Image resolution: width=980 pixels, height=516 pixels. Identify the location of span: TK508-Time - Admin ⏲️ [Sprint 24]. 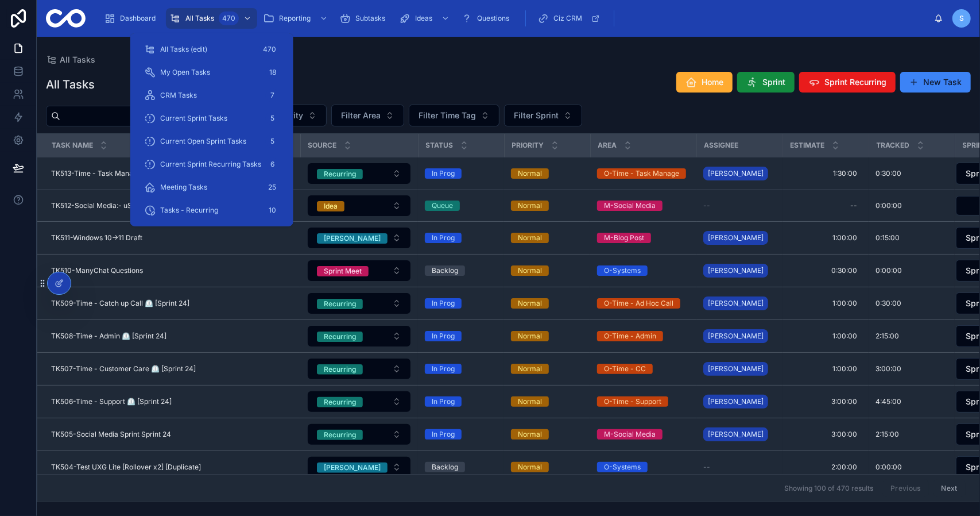
(109, 336).